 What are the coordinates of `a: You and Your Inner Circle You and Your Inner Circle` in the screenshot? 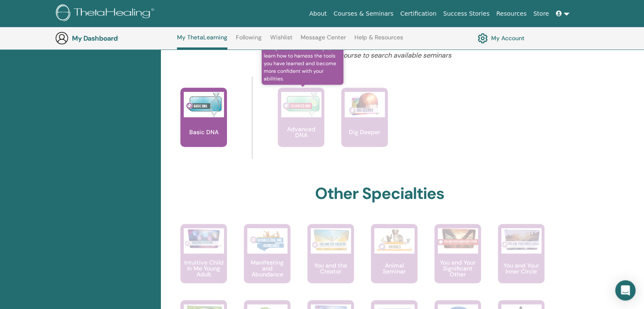 It's located at (522, 262).